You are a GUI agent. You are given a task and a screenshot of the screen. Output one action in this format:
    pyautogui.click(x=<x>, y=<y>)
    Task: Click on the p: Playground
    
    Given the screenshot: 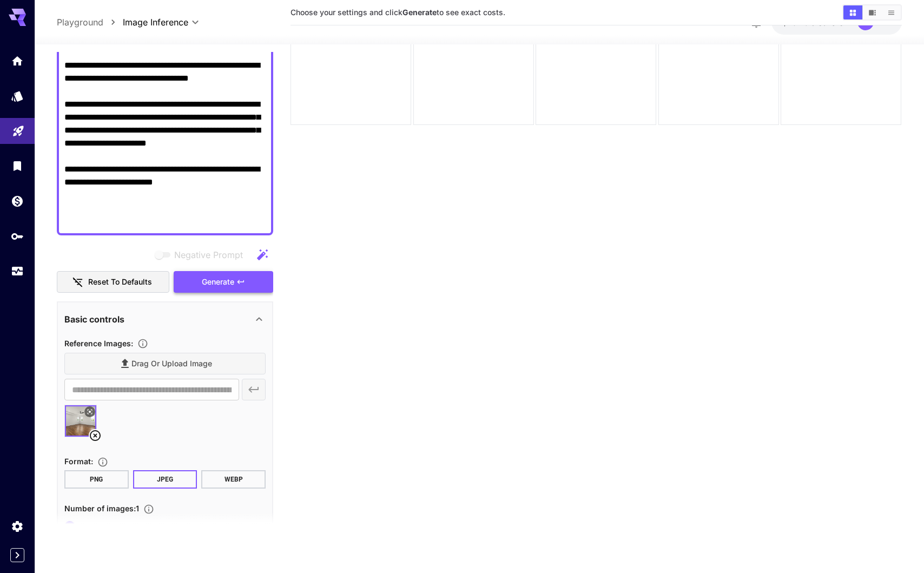 What is the action you would take?
    pyautogui.click(x=80, y=22)
    